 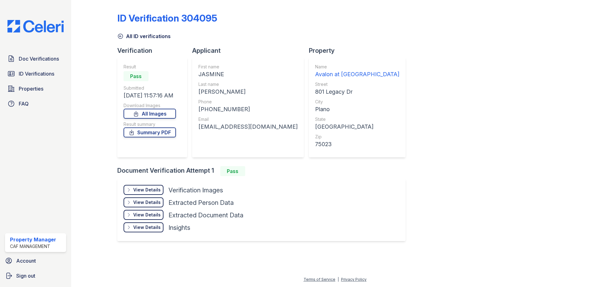 What do you see at coordinates (167, 18) in the screenshot?
I see `div: ID Verification 304095` at bounding box center [167, 18].